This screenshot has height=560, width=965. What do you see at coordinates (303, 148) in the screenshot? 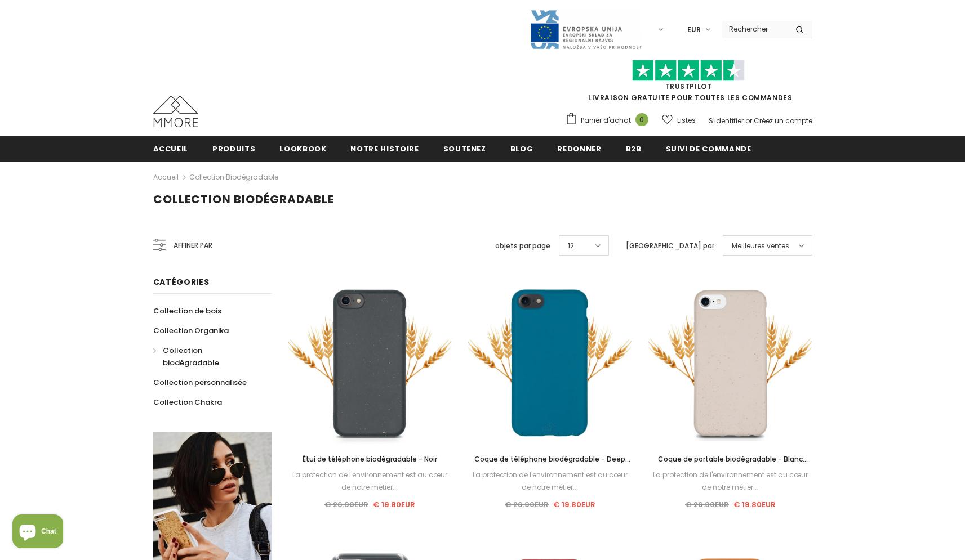
I see `a: Lookbook` at bounding box center [303, 148].